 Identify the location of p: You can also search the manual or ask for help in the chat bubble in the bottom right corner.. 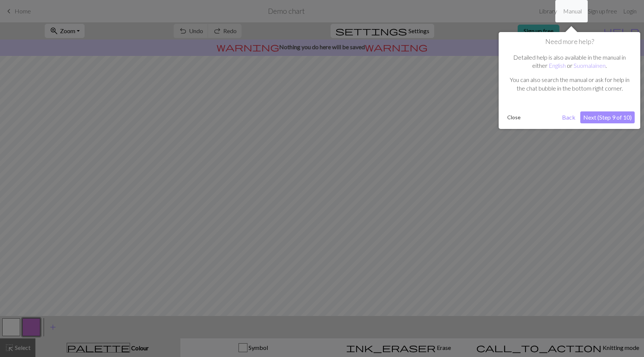
(569, 84).